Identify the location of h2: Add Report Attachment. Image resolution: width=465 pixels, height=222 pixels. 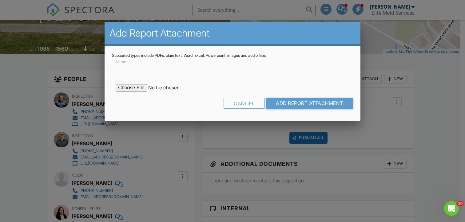
(233, 33).